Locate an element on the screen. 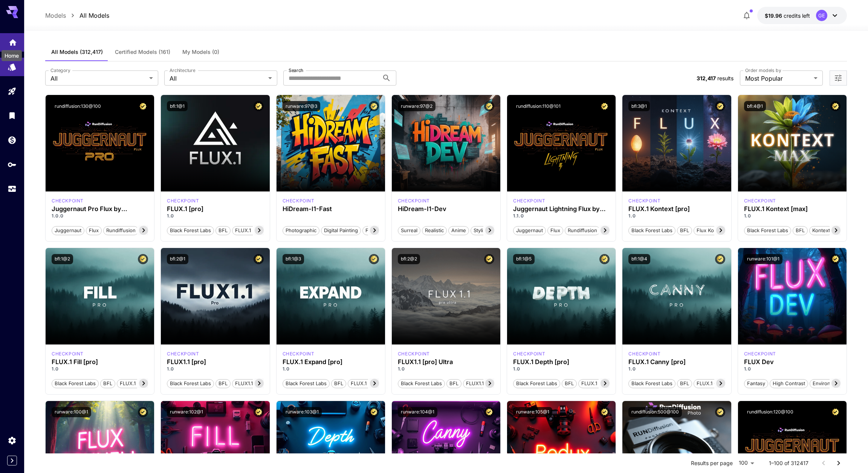 Image resolution: width=868 pixels, height=473 pixels. button: Surreal is located at coordinates (409, 230).